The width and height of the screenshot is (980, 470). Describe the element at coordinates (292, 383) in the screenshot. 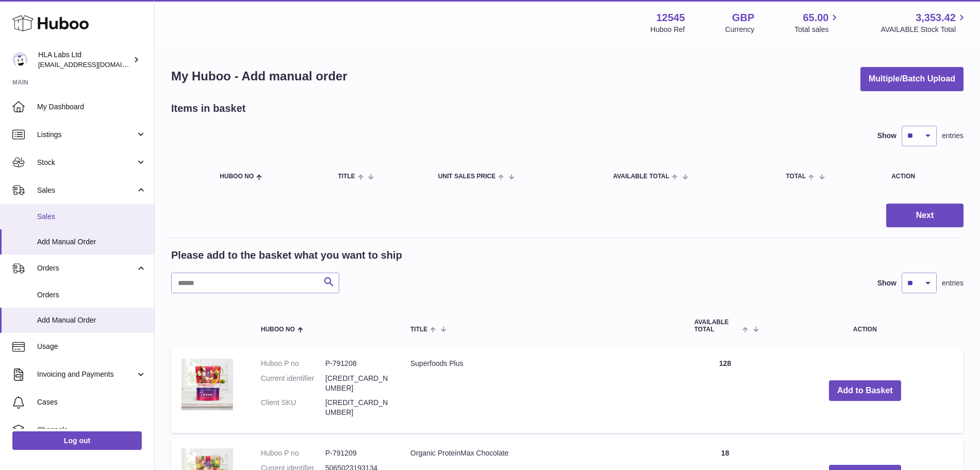

I see `dt: Current identifier` at that location.